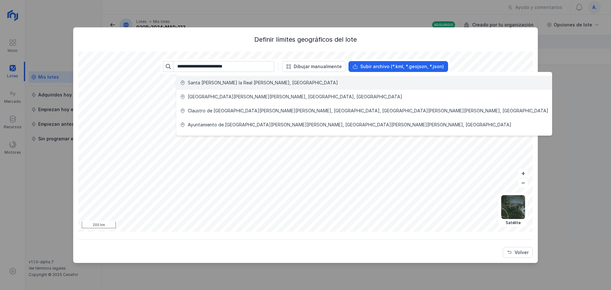 The height and width of the screenshot is (290, 611). I want to click on ul: Option List, so click(364, 111).